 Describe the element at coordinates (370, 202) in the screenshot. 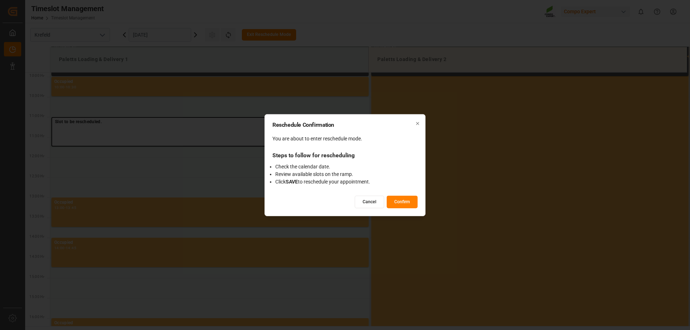

I see `button: Cancel` at that location.